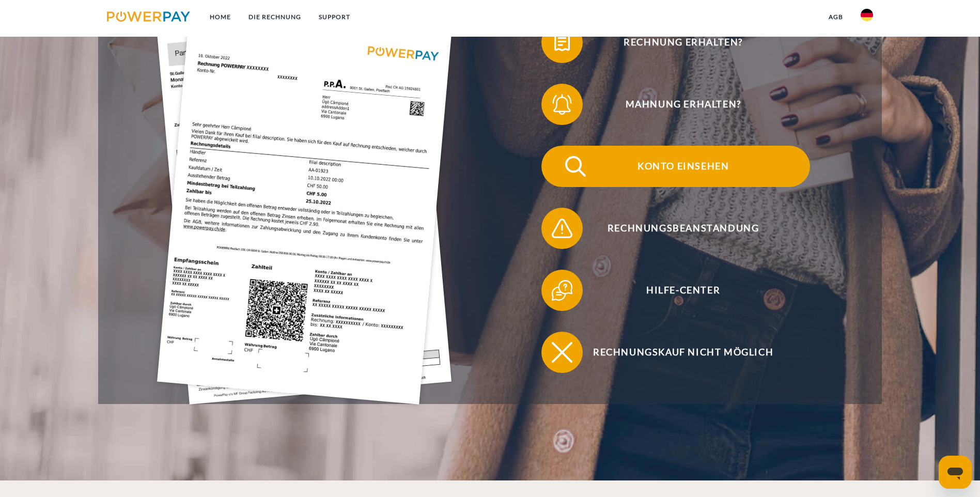  Describe the element at coordinates (835, 17) in the screenshot. I see `a: agb` at that location.